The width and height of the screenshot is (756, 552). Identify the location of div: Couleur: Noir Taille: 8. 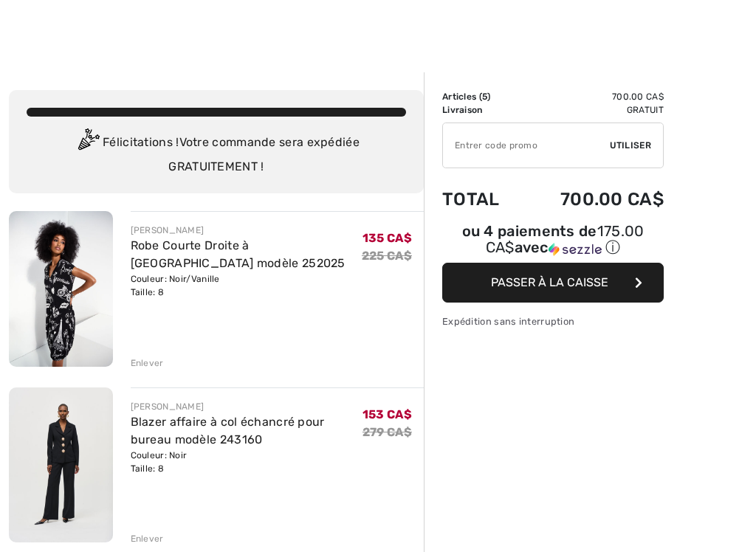
(246, 462).